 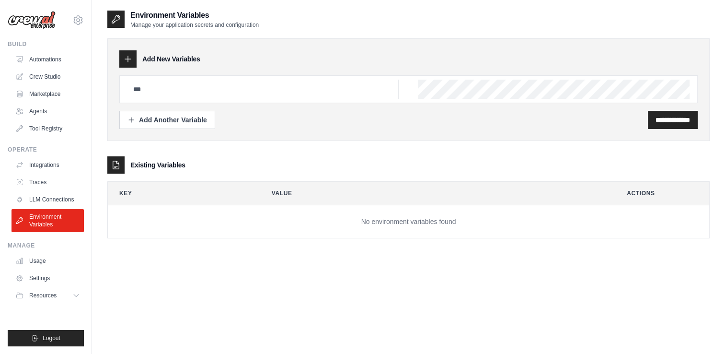 What do you see at coordinates (47, 165) in the screenshot?
I see `a: Integrations` at bounding box center [47, 165].